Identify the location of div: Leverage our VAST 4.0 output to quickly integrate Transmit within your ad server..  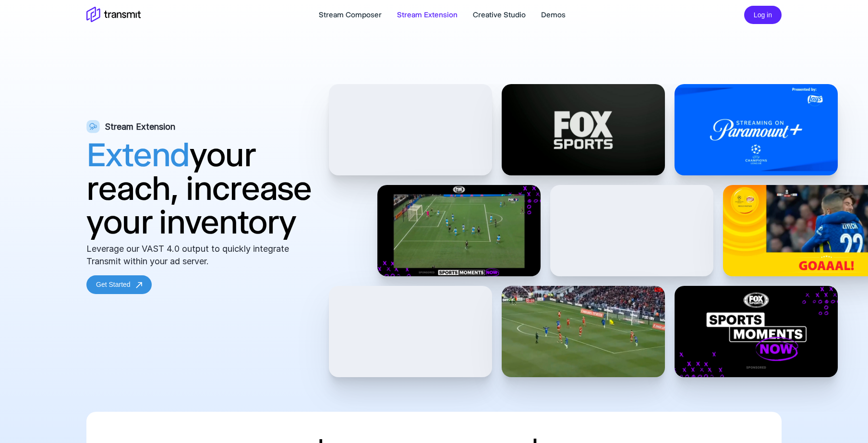
(195, 255).